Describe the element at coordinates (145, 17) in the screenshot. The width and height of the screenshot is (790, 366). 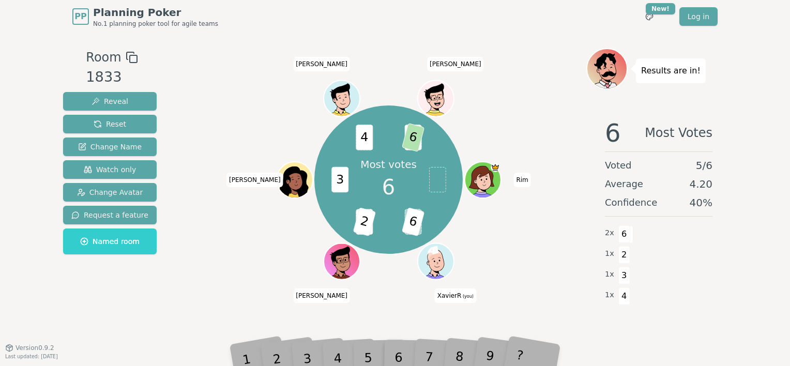
I see `a: PPPlanning PokerNo.1 planning poker tool for agile teams` at that location.